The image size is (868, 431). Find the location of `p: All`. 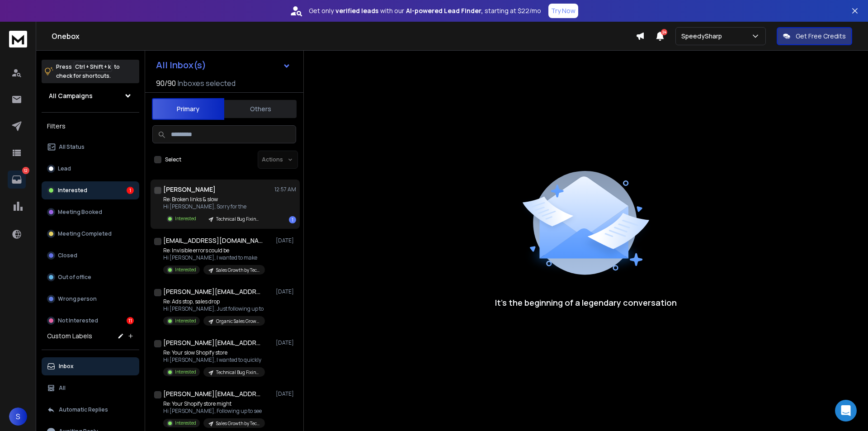

p: All is located at coordinates (62, 388).